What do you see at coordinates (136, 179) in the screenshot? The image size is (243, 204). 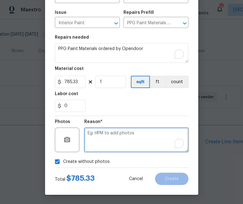 I see `button: Cancel` at bounding box center [136, 179].